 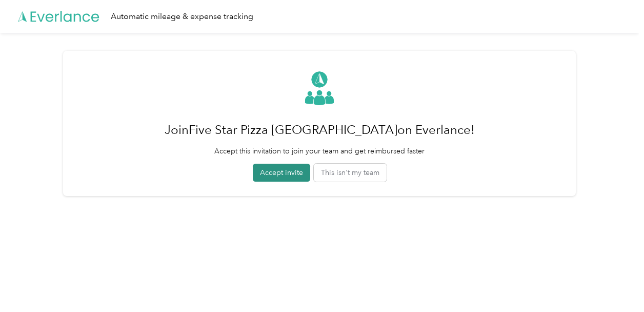 What do you see at coordinates (319, 151) in the screenshot?
I see `p: Accept this invitation to join your team and get reimbursed faster` at bounding box center [319, 151].